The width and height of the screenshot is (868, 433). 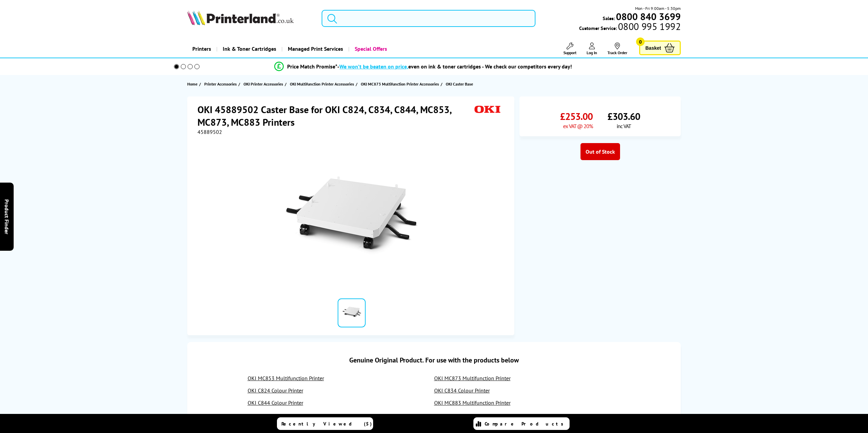 What do you see at coordinates (312, 66) in the screenshot?
I see `span: Price Match Promise*` at bounding box center [312, 66].